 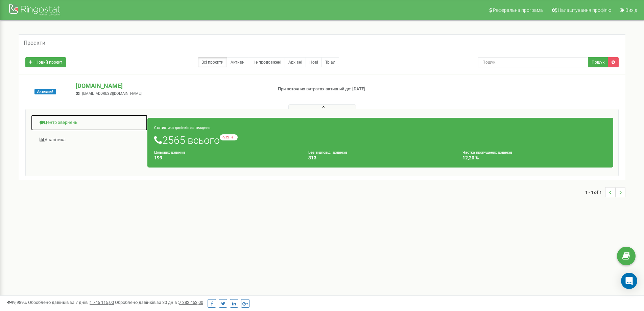 What do you see at coordinates (487, 152) in the screenshot?
I see `small: Частка пропущених дзвінків` at bounding box center [487, 152].